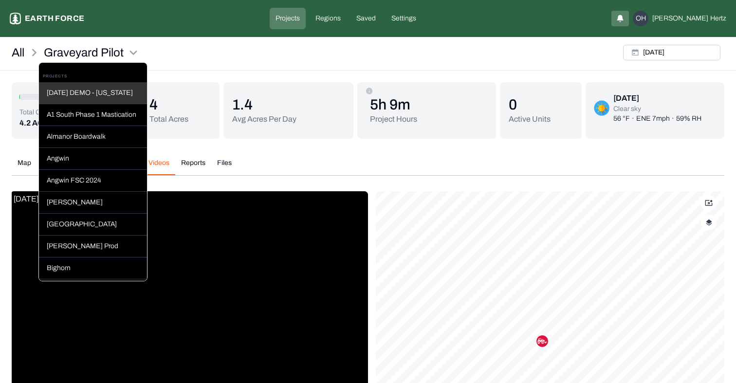  Describe the element at coordinates (93, 159) in the screenshot. I see `div: Angwin` at that location.